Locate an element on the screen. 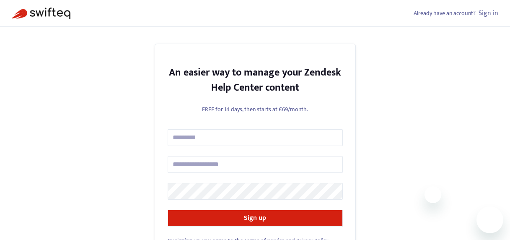  a: Sign in is located at coordinates (489, 13).